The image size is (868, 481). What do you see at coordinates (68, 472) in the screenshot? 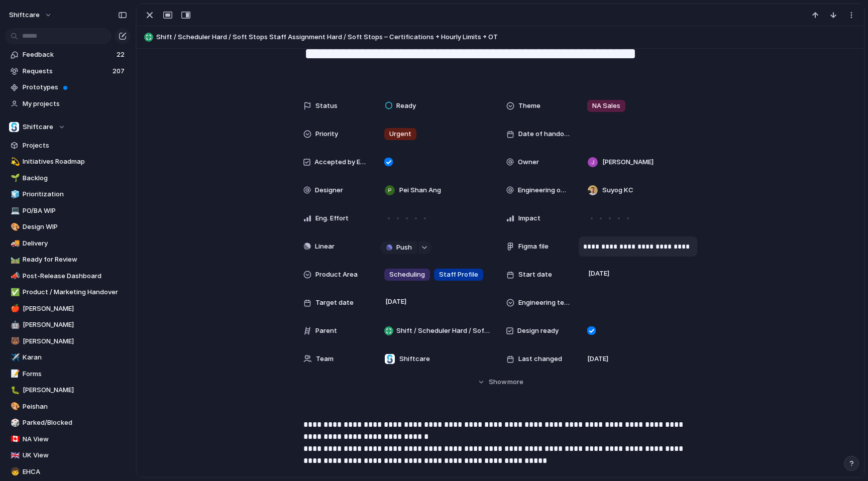
I see `div: 🧒EHCA` at bounding box center [68, 472].